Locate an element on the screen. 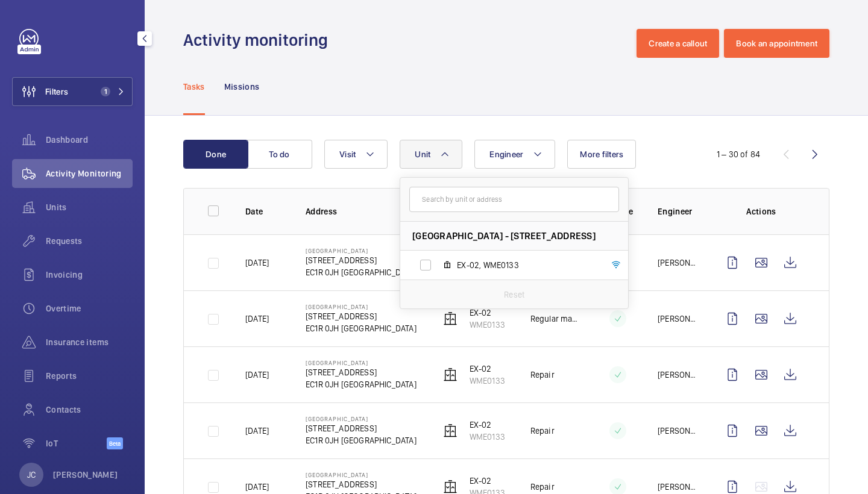 The height and width of the screenshot is (494, 868). span: Engineer is located at coordinates (506, 154).